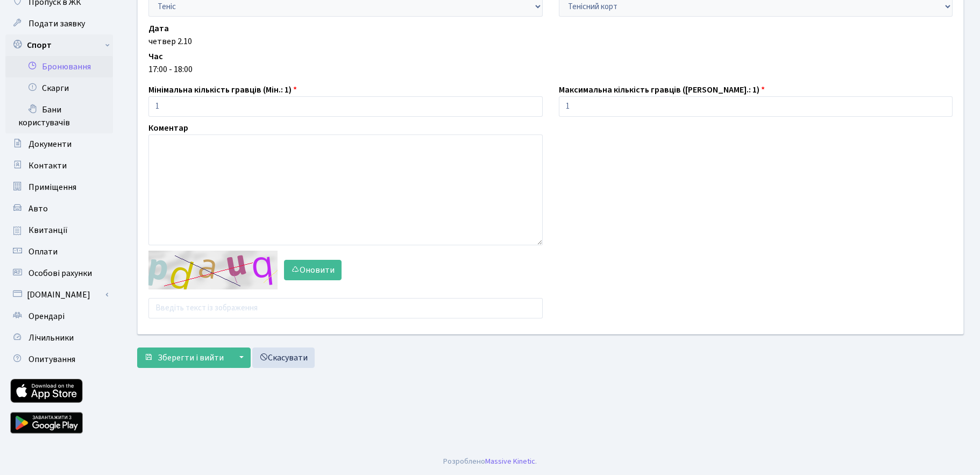  I want to click on span: Особові рахунки, so click(60, 273).